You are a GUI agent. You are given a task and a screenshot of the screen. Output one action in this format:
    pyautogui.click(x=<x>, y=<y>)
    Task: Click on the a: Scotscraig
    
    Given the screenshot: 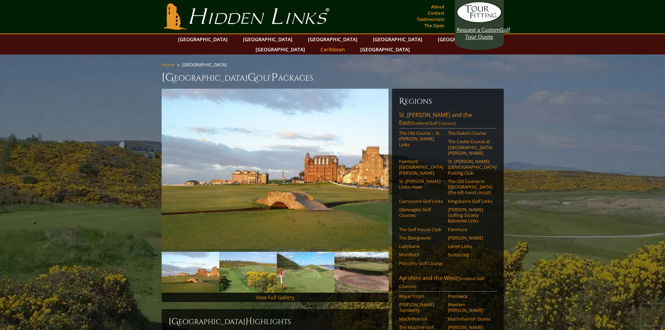 What is the action you would take?
    pyautogui.click(x=470, y=255)
    